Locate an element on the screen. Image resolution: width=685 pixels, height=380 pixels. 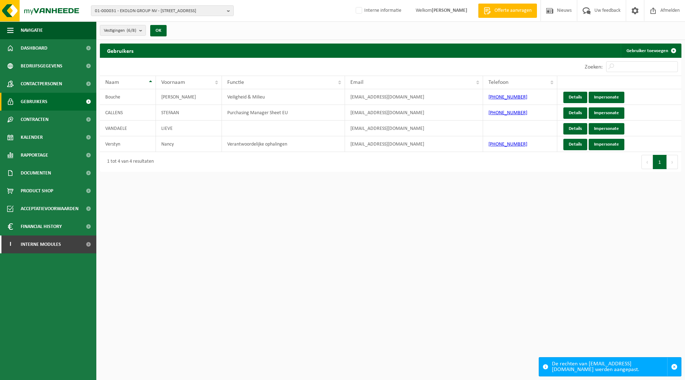
span: Navigatie is located at coordinates (32, 30).